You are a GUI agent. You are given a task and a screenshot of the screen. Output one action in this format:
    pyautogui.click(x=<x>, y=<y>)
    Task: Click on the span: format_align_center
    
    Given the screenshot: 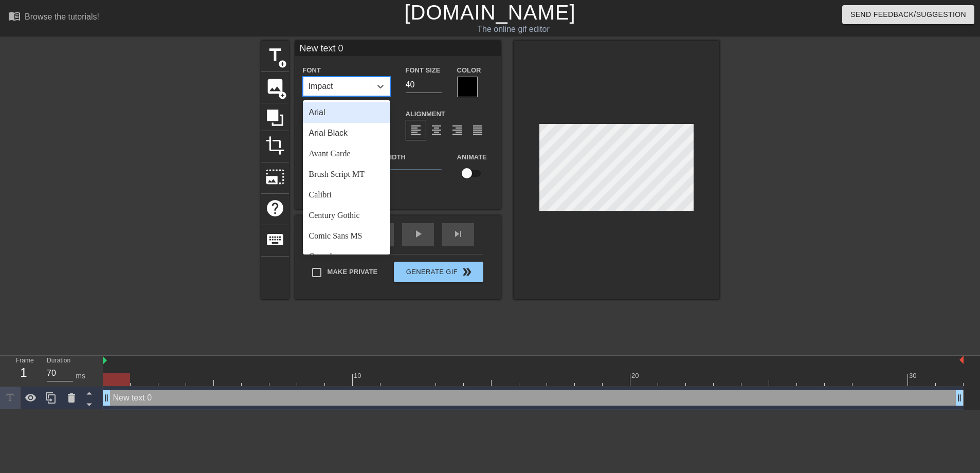 What is the action you would take?
    pyautogui.click(x=437, y=130)
    